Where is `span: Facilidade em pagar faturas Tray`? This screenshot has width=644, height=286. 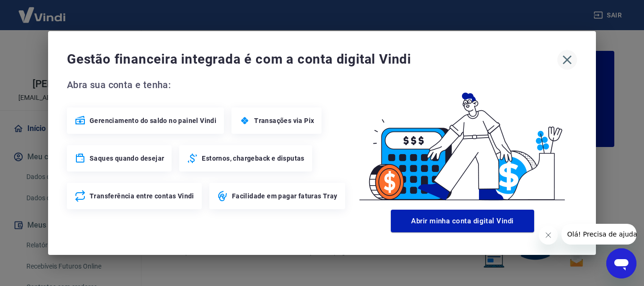 span: Facilidade em pagar faturas Tray is located at coordinates (285, 196).